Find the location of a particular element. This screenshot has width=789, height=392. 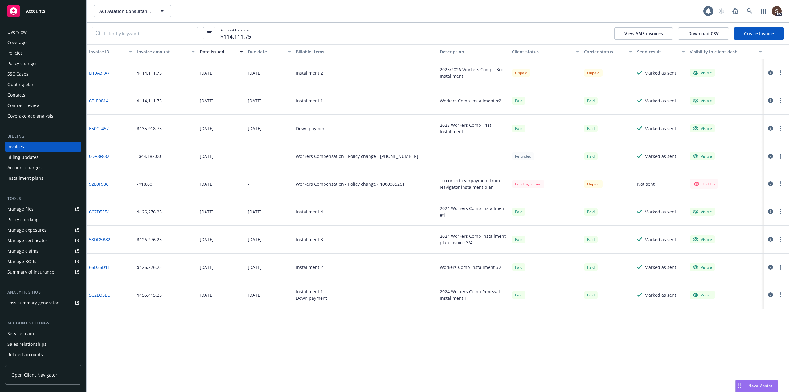

div: Visibility in client dash is located at coordinates (723, 52).